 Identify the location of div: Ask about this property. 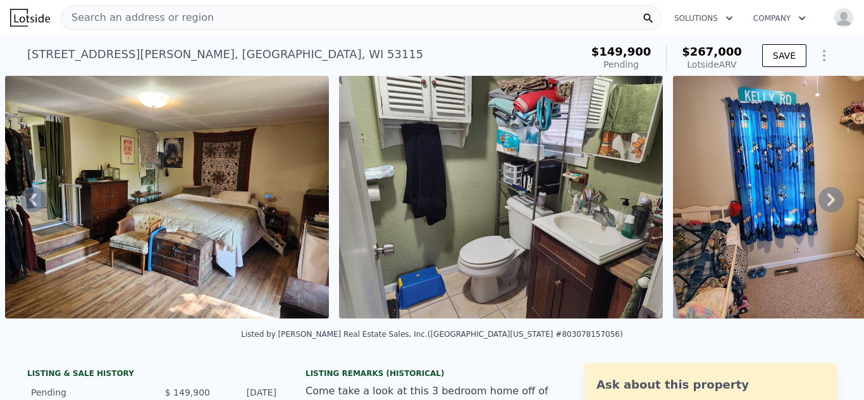
(710, 385).